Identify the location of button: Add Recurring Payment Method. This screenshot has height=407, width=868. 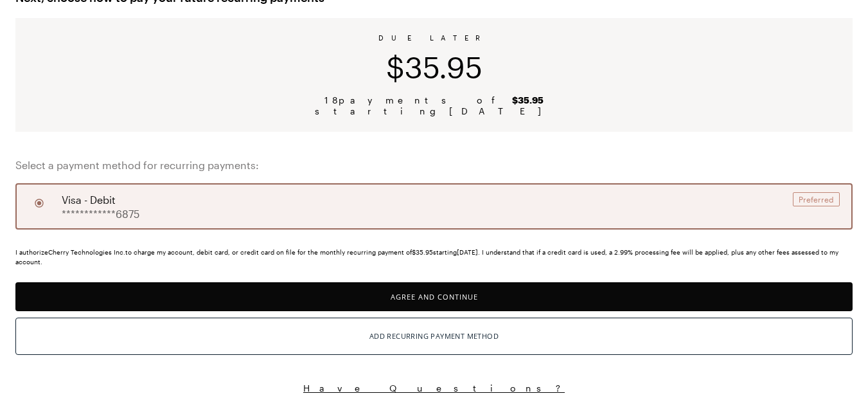
(434, 336).